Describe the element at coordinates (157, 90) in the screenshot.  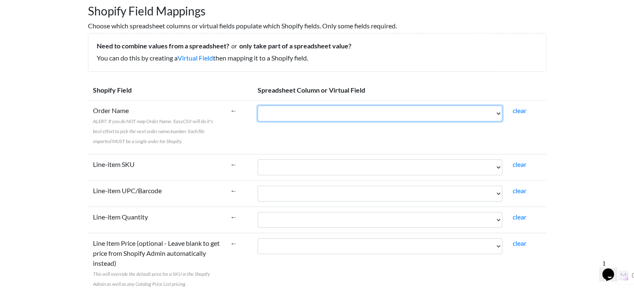
I see `th: Shopify Field` at that location.